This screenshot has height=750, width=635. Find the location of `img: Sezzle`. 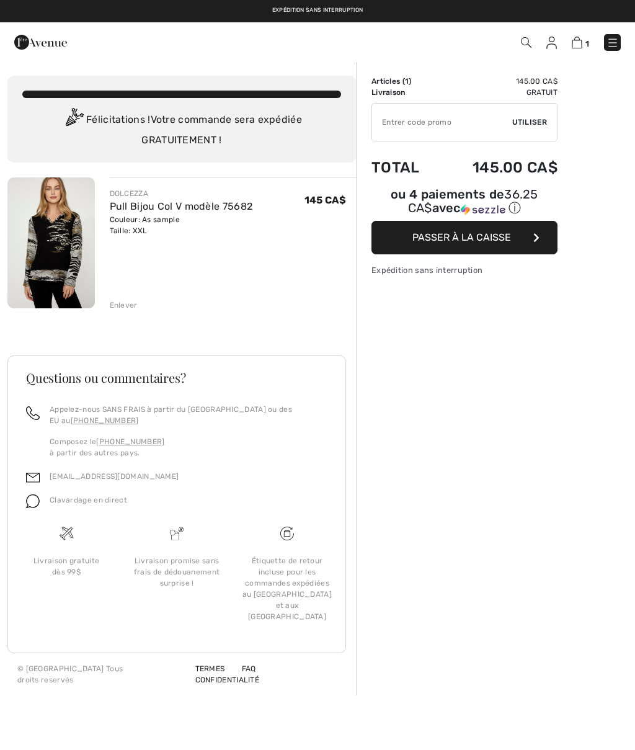

img: Sezzle is located at coordinates (483, 210).